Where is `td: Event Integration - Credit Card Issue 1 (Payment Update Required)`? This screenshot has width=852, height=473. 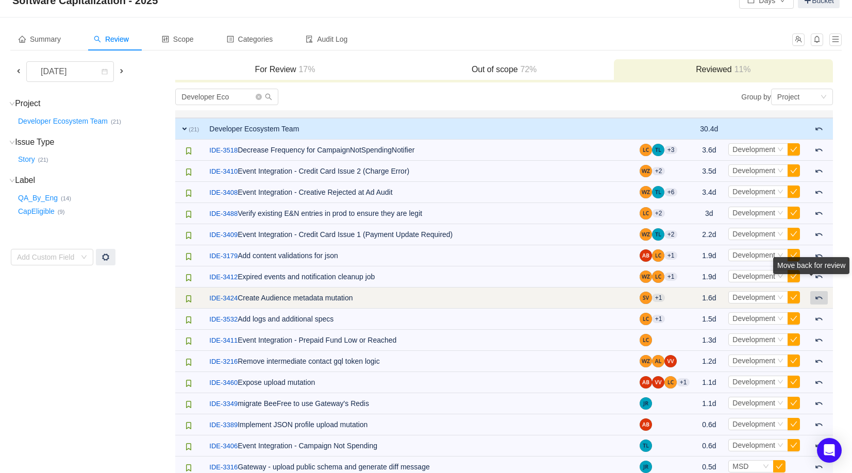
td: Event Integration - Credit Card Issue 1 (Payment Update Required) is located at coordinates (419, 235).